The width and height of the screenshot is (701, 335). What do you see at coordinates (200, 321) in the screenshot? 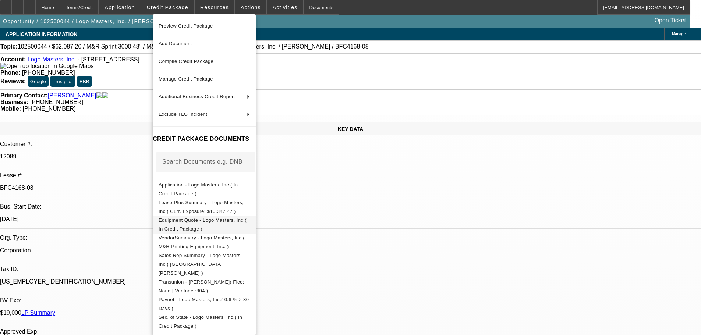
I see `span: Sec. of State - Logo Masters, Inc.( In Credit Package )` at bounding box center [200, 321].